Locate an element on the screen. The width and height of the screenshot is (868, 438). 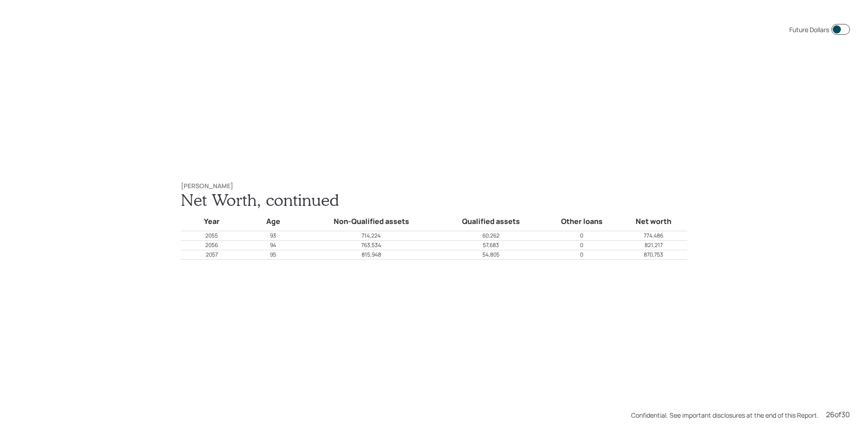
h5: Net worth is located at coordinates (654, 221).